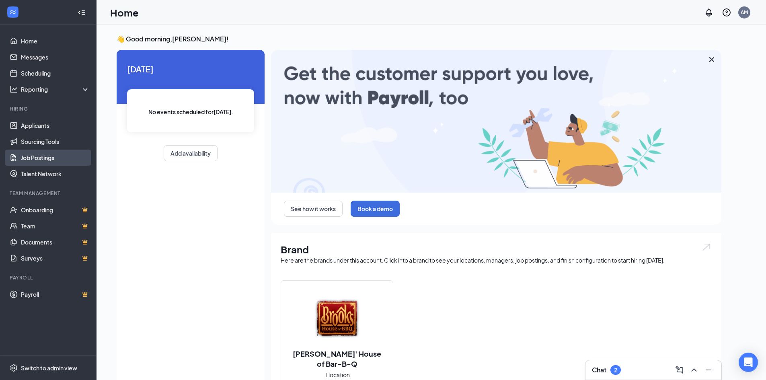 The width and height of the screenshot is (766, 380). What do you see at coordinates (55, 73) in the screenshot?
I see `a: Scheduling` at bounding box center [55, 73].